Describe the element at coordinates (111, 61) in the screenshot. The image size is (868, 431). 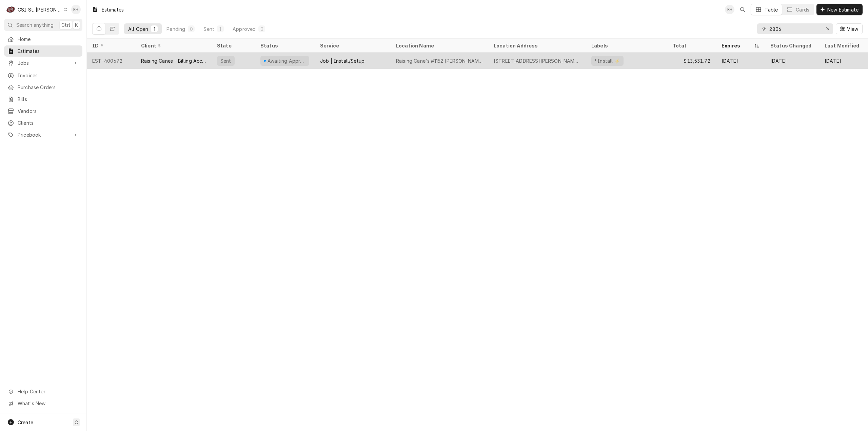
I see `div: EST-400672` at that location.